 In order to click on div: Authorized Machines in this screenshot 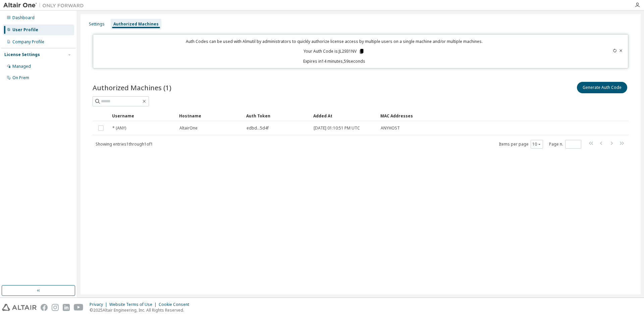, I will do `click(136, 24)`.